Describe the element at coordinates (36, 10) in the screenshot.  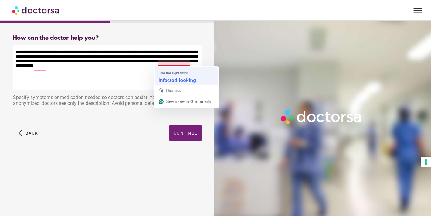
I see `img: Doctorsa.com` at that location.